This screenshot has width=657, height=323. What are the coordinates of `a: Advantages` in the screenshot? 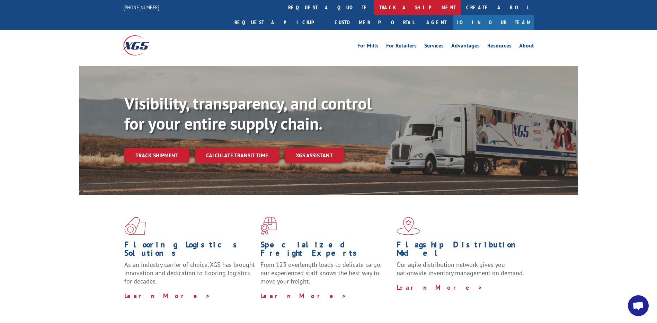 It's located at (465, 47).